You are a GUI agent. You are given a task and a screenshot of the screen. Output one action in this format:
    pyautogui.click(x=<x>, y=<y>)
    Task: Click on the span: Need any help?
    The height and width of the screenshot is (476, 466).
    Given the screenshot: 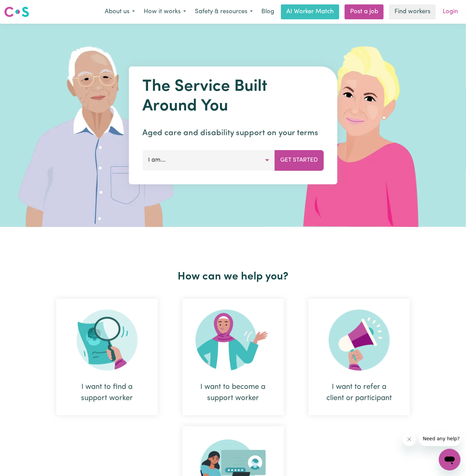 What is the action you would take?
    pyautogui.click(x=22, y=8)
    